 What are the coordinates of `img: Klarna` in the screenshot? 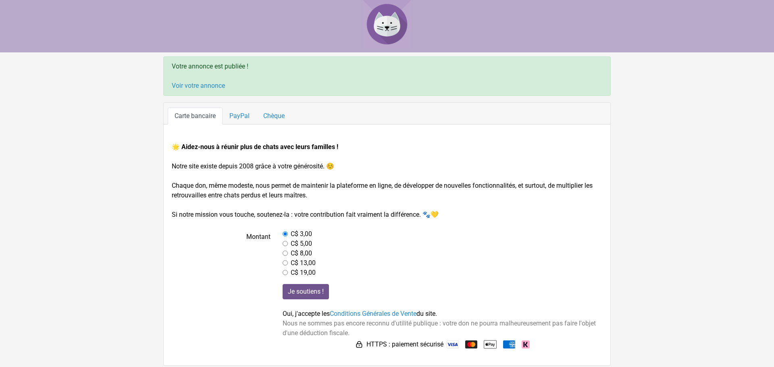 It's located at (526, 345).